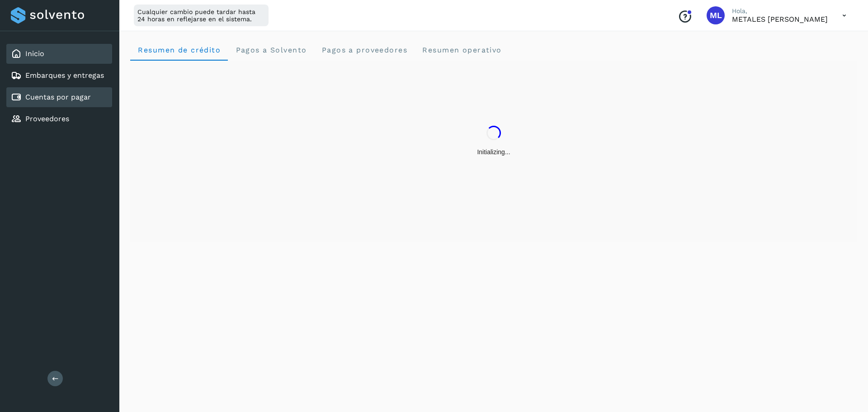 Image resolution: width=868 pixels, height=412 pixels. What do you see at coordinates (201, 15) in the screenshot?
I see `div: Cualquier cambio puede tardar hasta 24 horas en reflejarse en el sistema.` at bounding box center [201, 15].